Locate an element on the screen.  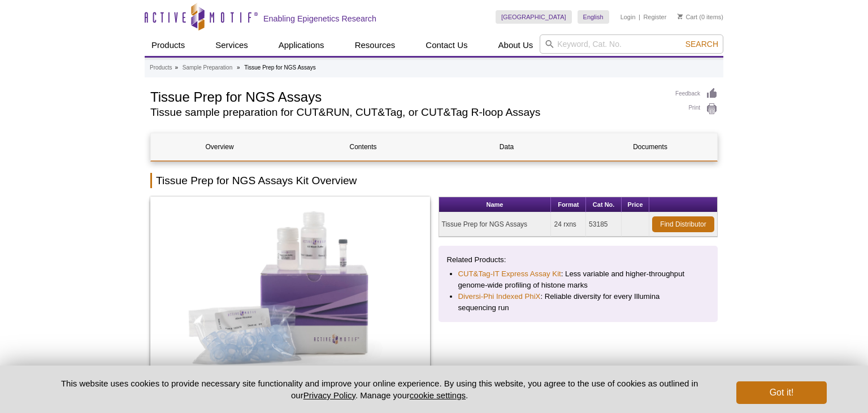
td: 24 rxns is located at coordinates (568, 224).